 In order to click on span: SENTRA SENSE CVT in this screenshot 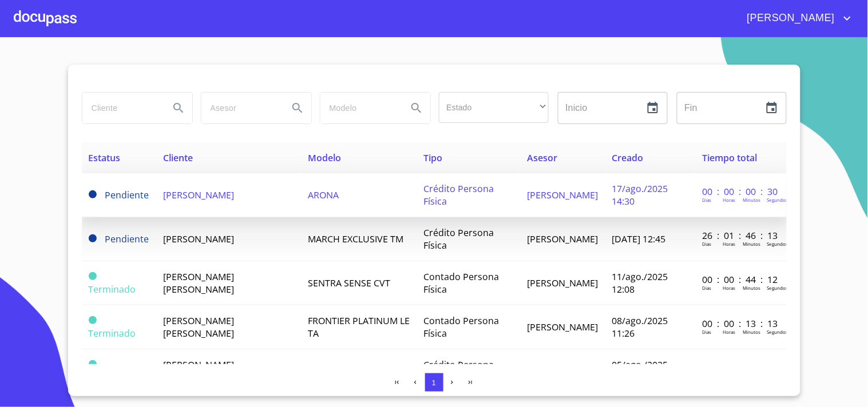, I will do `click(349, 283)`.